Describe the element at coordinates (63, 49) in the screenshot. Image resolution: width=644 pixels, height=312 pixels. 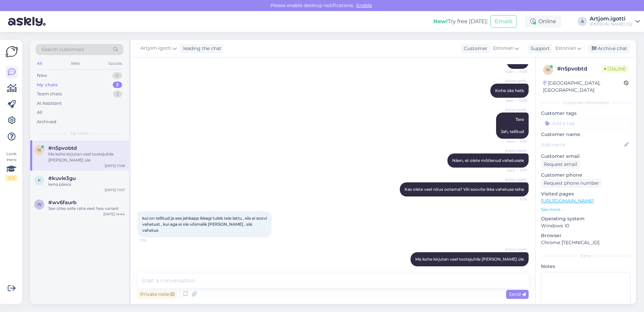
I see `span: Search customers` at that location.